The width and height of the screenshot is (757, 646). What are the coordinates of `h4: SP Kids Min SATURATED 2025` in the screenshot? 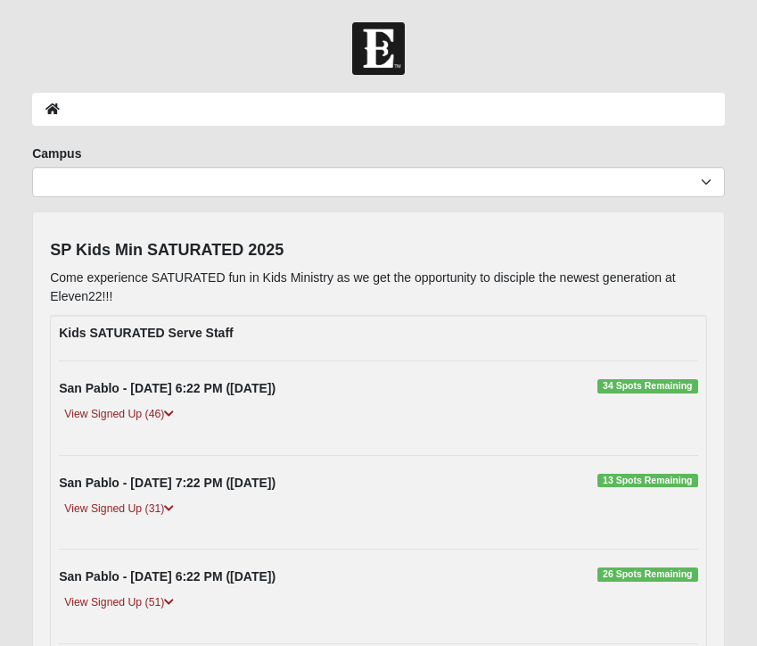 It's located at (378, 251).